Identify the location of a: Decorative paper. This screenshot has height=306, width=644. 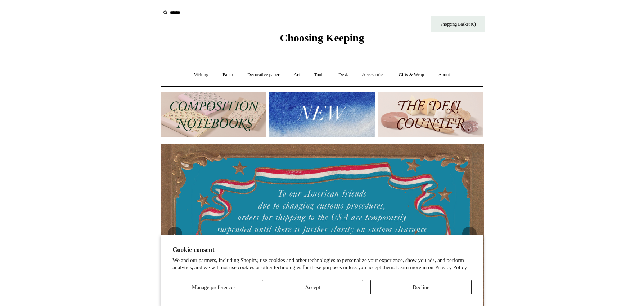
(264, 75).